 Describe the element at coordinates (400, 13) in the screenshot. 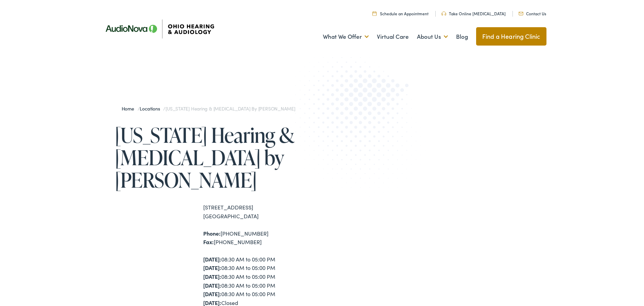

I see `a: Schedule an Appointment` at that location.